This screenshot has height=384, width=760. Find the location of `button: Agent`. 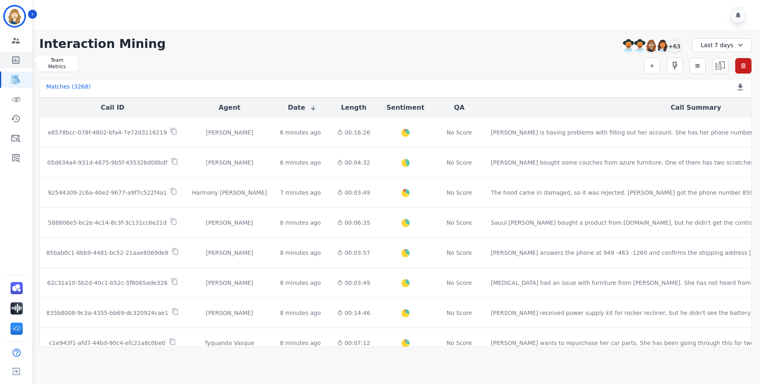

button: Agent is located at coordinates (230, 108).